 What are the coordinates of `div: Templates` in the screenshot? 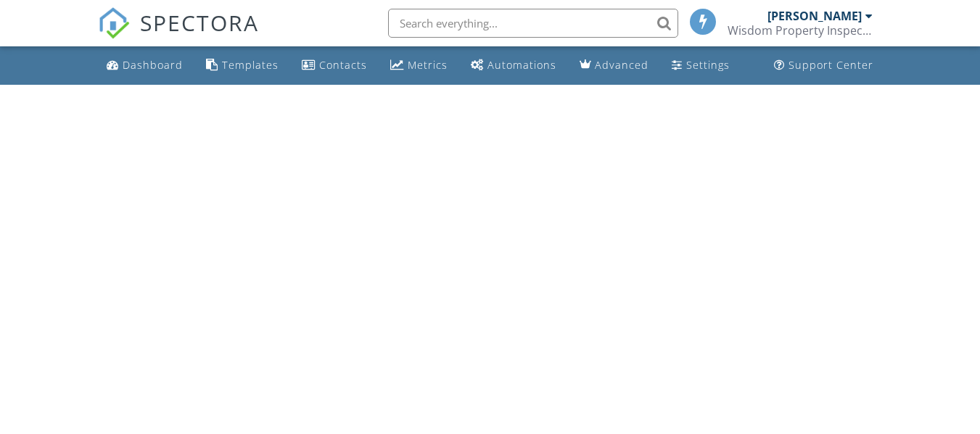 It's located at (251, 64).